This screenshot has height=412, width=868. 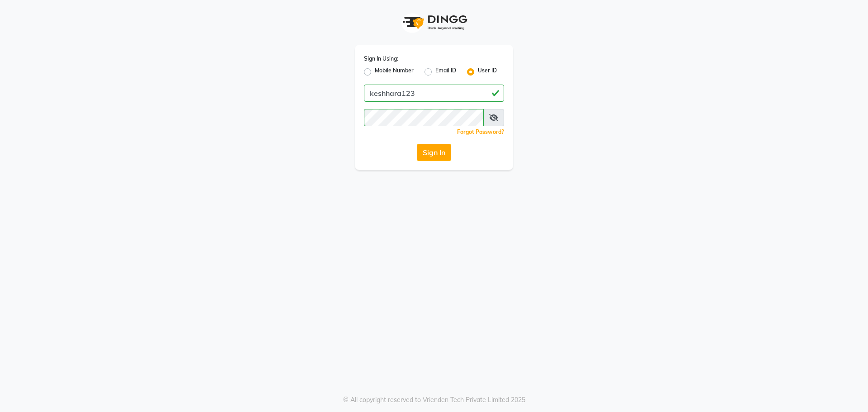 What do you see at coordinates (488, 72) in the screenshot?
I see `label: User ID` at bounding box center [488, 72].